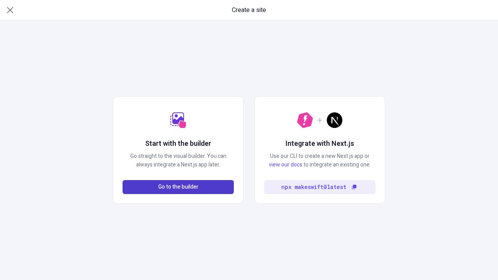 This screenshot has width=498, height=280. What do you see at coordinates (286, 165) in the screenshot?
I see `a: view our docs` at bounding box center [286, 165].